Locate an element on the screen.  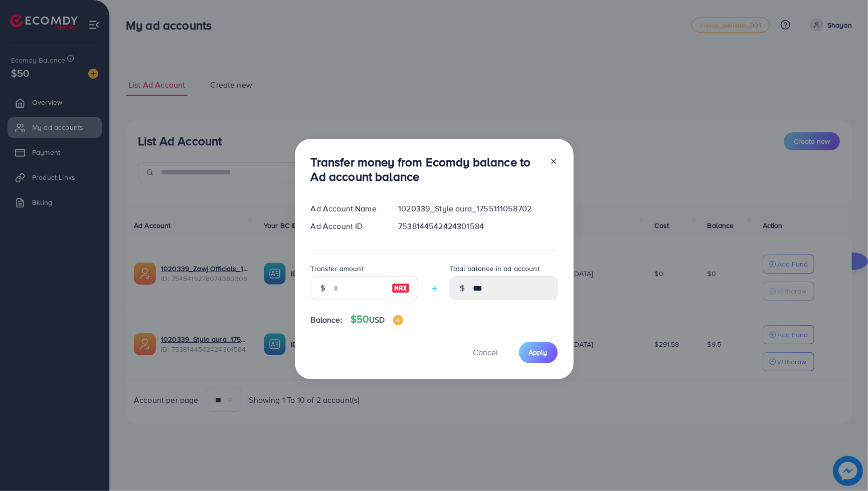
label: Transfer amount is located at coordinates (337, 269).